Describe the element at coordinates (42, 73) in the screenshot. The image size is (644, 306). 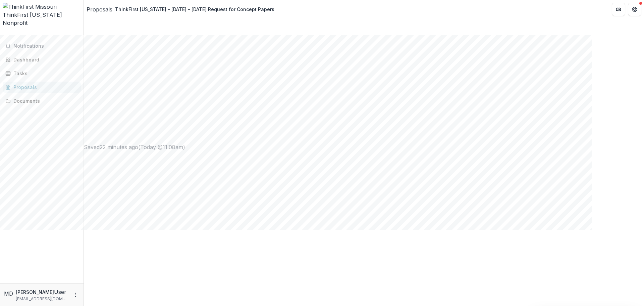
I see `a: Tasks` at that location.